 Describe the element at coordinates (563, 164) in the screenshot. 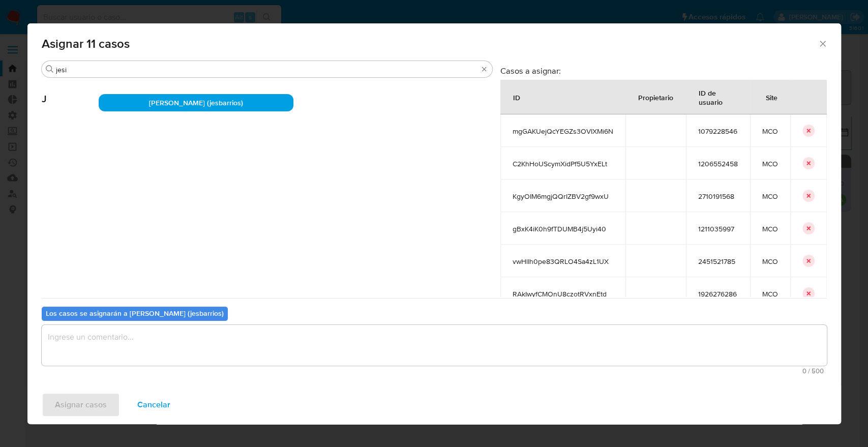

I see `span: C2KhHoUScymXidPf5U5YxELt` at that location.